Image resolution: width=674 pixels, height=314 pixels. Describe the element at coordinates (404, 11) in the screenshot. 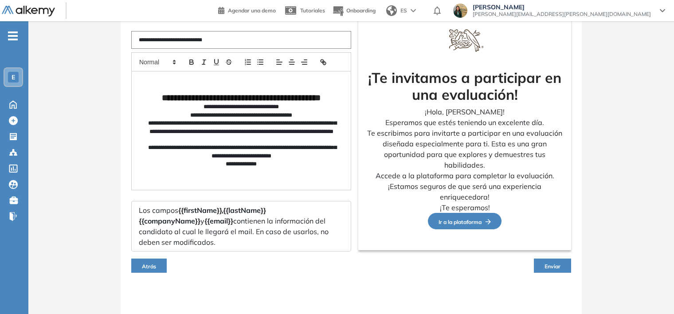

I see `span: ES` at that location.